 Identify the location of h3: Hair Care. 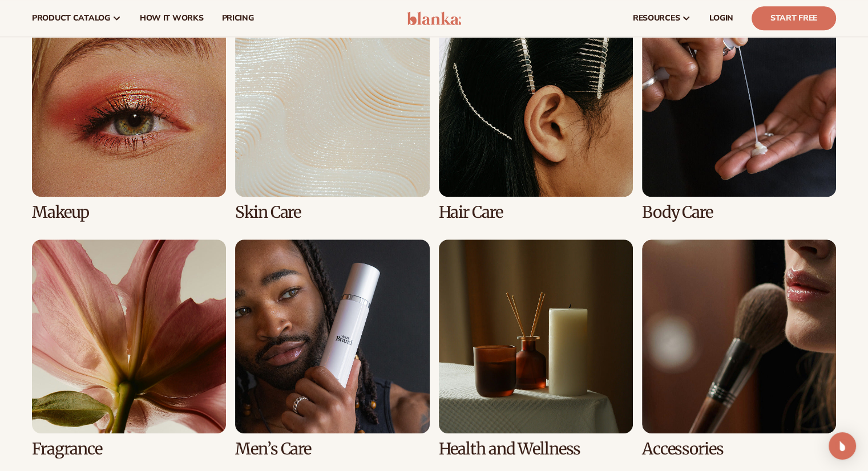
(536, 212).